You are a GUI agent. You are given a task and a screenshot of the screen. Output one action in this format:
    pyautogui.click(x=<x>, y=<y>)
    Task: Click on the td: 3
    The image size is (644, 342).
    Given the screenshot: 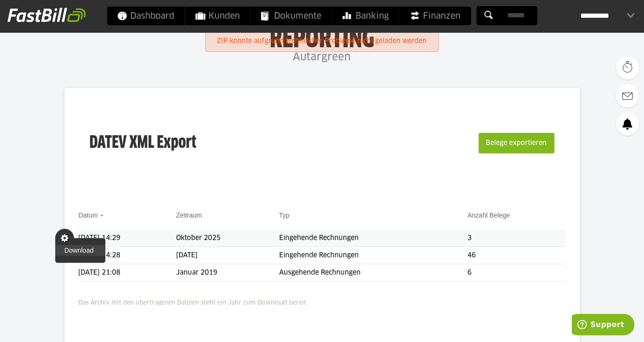 What is the action you would take?
    pyautogui.click(x=516, y=238)
    